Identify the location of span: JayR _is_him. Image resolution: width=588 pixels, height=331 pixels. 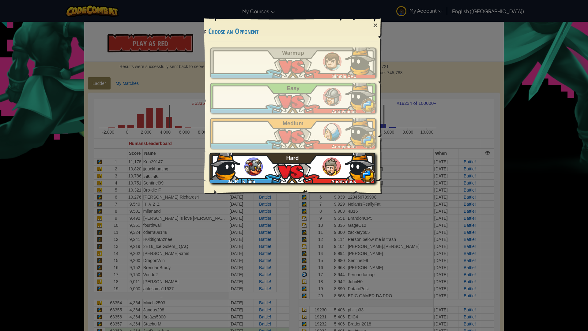
(241, 181).